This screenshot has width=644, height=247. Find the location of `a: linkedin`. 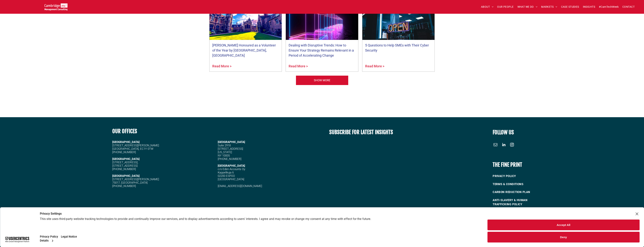

a: linkedin is located at coordinates (504, 145).